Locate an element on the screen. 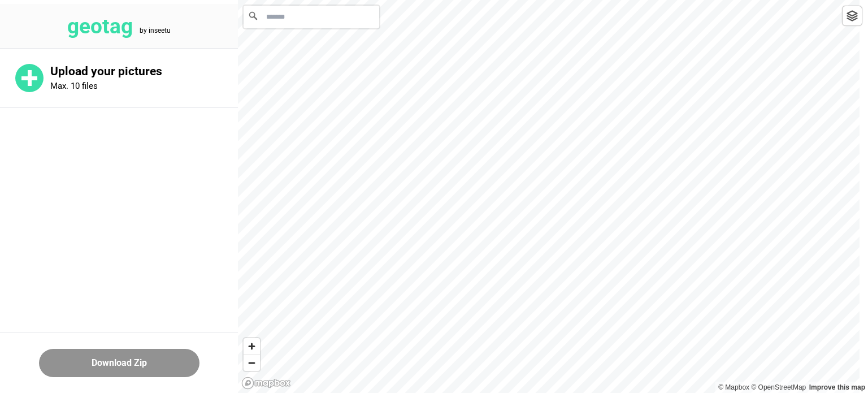 The image size is (868, 393). a: Mapbox is located at coordinates (733, 387).